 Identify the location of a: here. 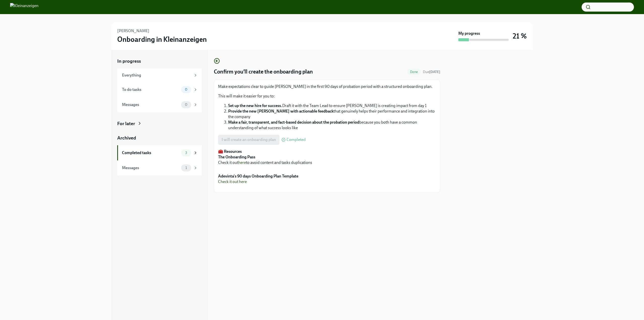
(242, 162).